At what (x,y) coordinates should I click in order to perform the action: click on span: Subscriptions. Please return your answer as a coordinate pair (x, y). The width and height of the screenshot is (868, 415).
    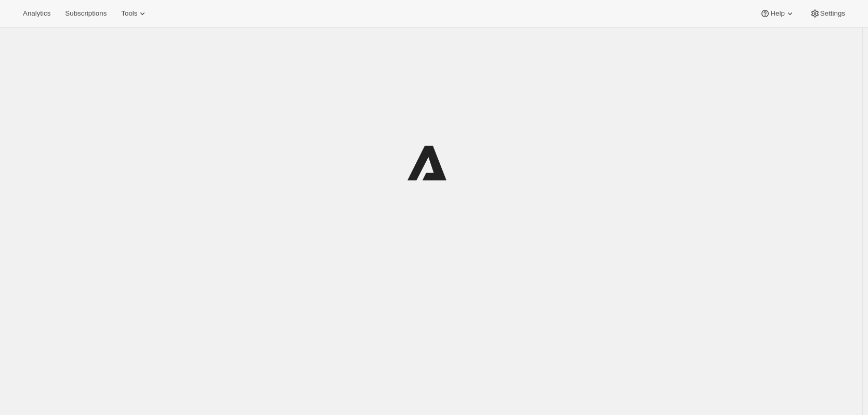
    Looking at the image, I should click on (86, 14).